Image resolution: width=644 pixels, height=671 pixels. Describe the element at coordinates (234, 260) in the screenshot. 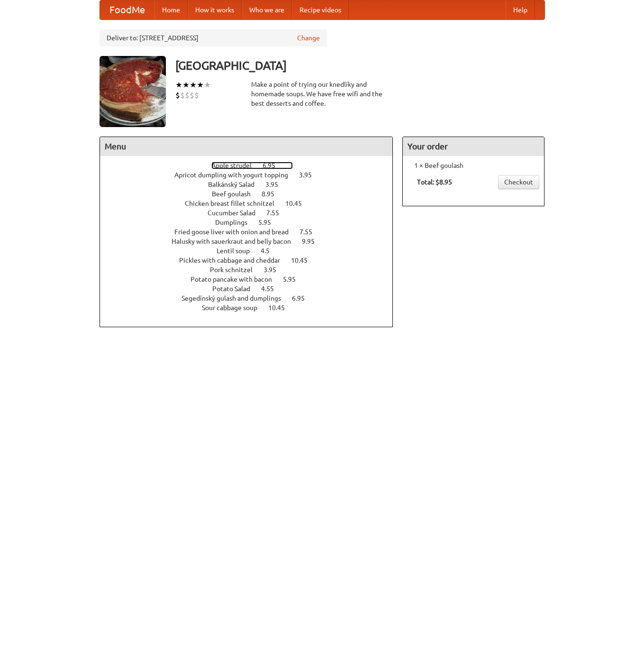

I see `span: Pickles with cabbage and cheddar` at that location.